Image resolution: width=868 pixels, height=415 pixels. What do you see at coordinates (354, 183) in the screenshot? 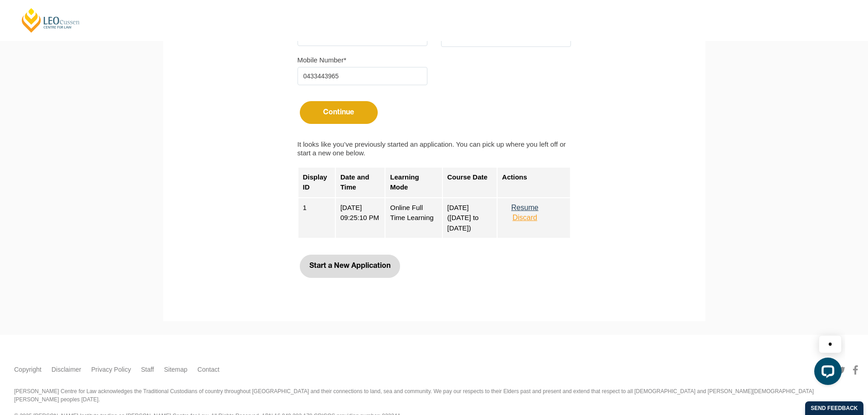
I see `strong: Date and Time` at bounding box center [354, 183].